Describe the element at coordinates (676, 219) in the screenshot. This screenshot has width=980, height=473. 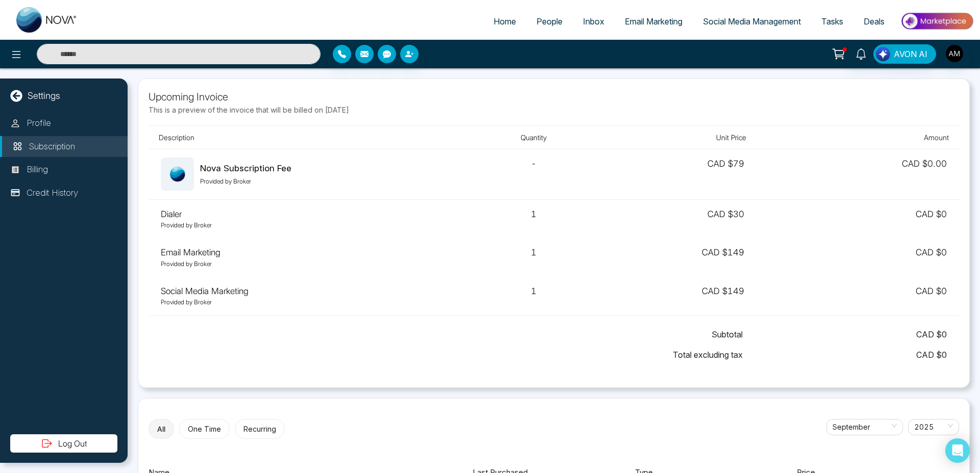
I see `td: CAD $30` at that location.